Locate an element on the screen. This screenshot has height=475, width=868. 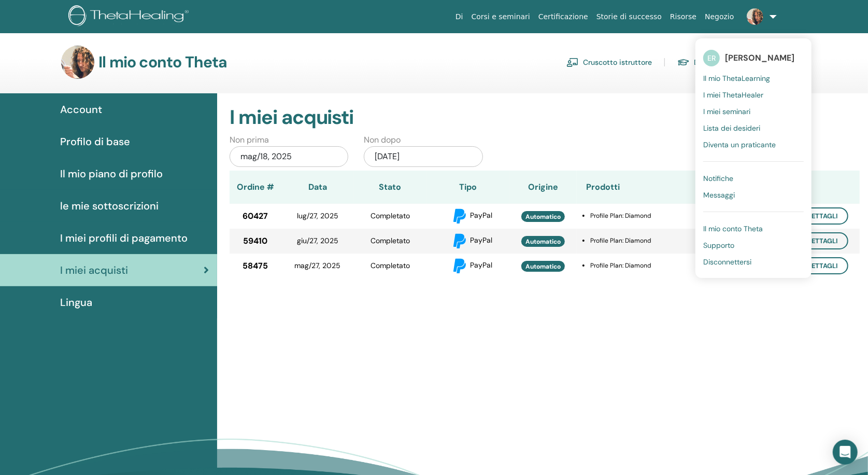
span: Lista dei desideri is located at coordinates (732, 128).